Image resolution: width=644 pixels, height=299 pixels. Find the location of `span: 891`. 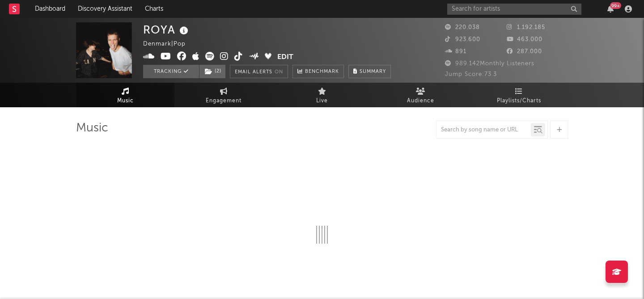

span: 891 is located at coordinates (456, 51).